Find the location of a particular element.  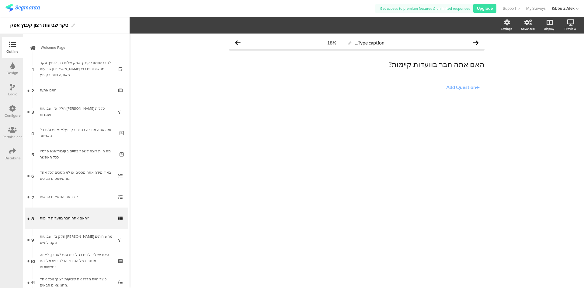

span: Type caption... is located at coordinates (370, 42).